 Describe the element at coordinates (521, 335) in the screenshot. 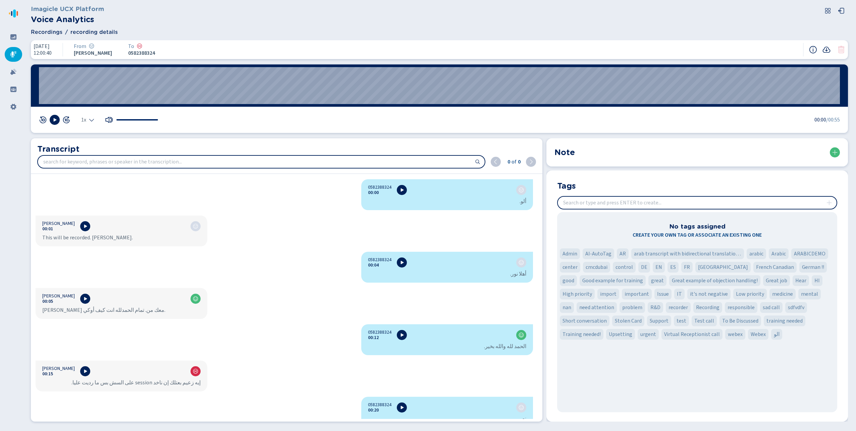

I see `svg: icon-emoji-smile` at that location.